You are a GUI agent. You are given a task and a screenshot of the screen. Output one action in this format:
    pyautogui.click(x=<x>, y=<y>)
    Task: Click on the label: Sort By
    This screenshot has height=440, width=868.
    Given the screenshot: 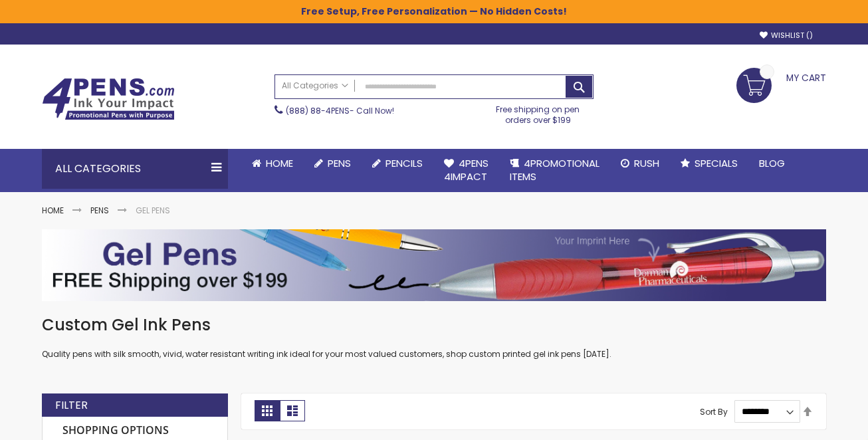 What is the action you would take?
    pyautogui.click(x=714, y=411)
    